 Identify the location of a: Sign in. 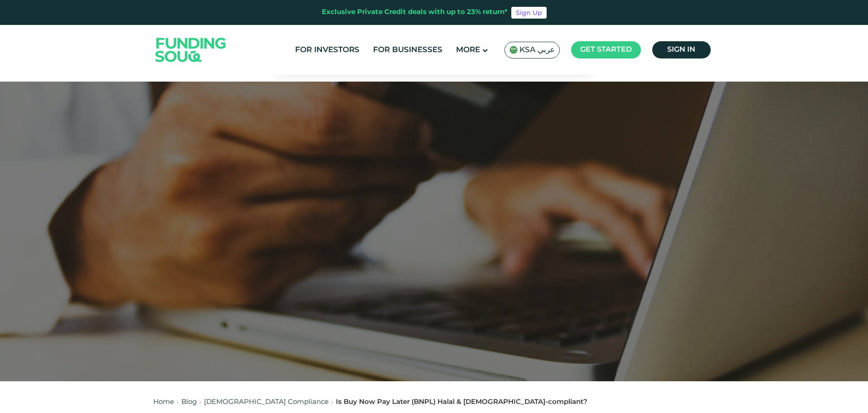
(682, 50).